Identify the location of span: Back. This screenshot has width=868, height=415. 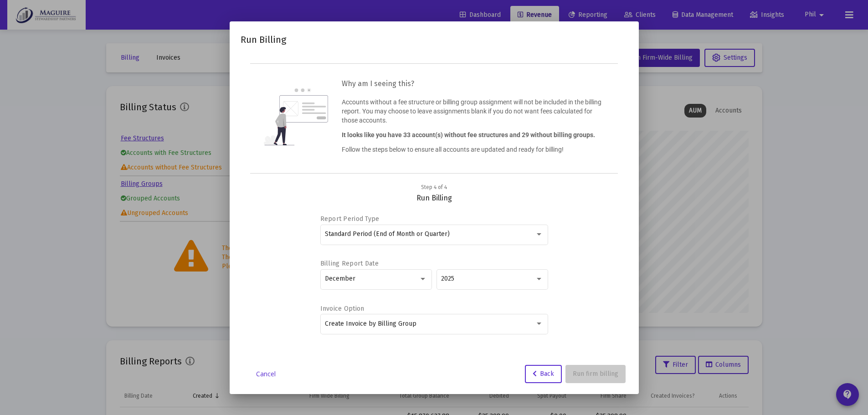
(543, 374).